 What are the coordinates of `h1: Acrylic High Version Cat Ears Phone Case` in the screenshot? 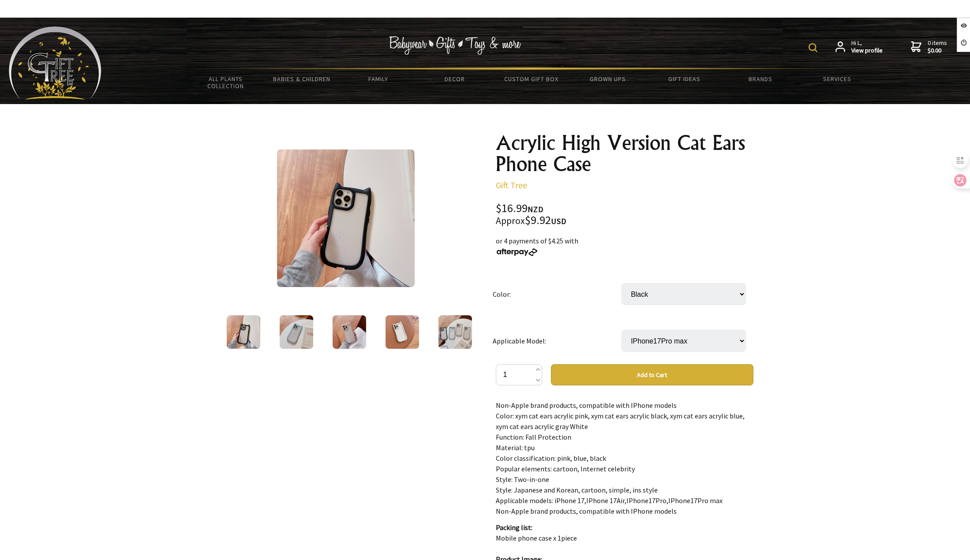 It's located at (625, 154).